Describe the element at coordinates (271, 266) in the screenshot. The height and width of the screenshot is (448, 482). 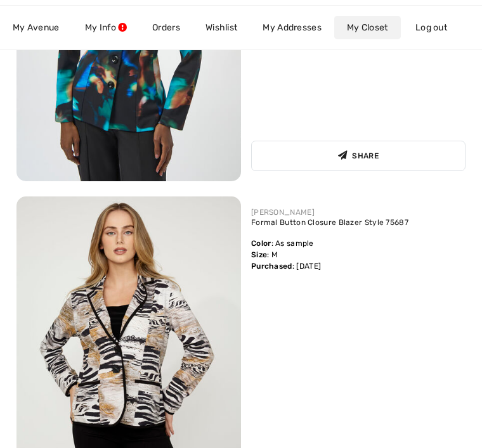
I see `span: Purchased` at that location.